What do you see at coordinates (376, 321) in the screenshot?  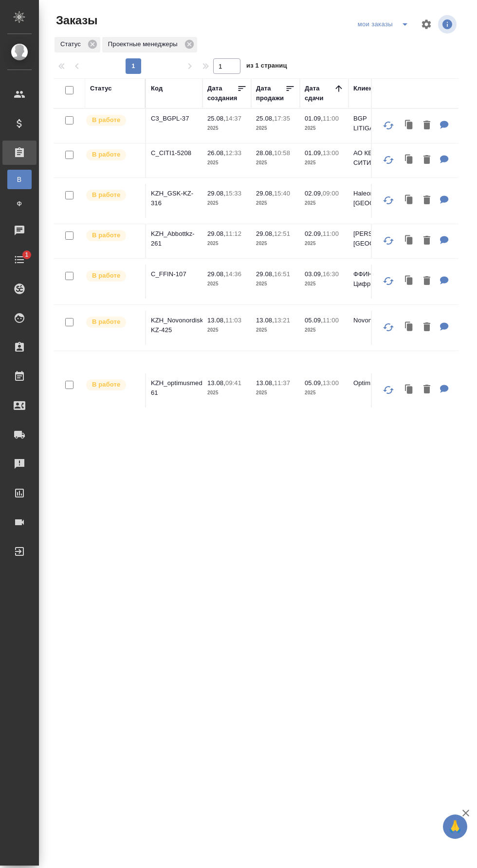 I see `p: Novonordisk KZ` at bounding box center [376, 321].